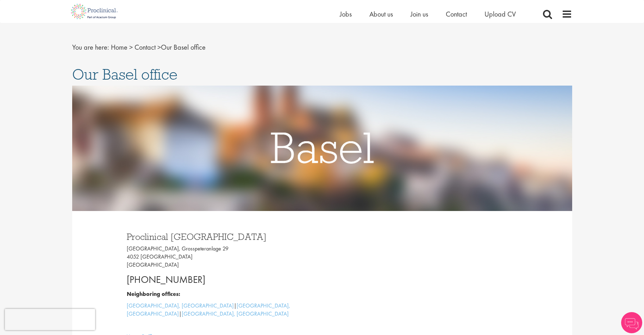 The height and width of the screenshot is (335, 644). I want to click on a: About us, so click(381, 14).